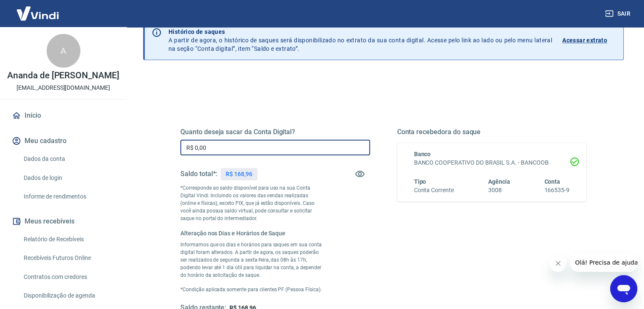 The image size is (644, 309). Describe the element at coordinates (499, 182) in the screenshot. I see `span: Agência` at that location.